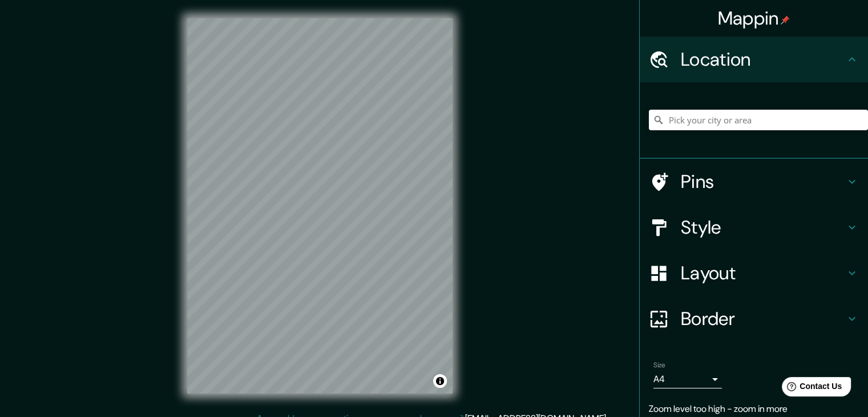 Image resolution: width=868 pixels, height=417 pixels. Describe the element at coordinates (319, 206) in the screenshot. I see `canvas: Map` at that location.